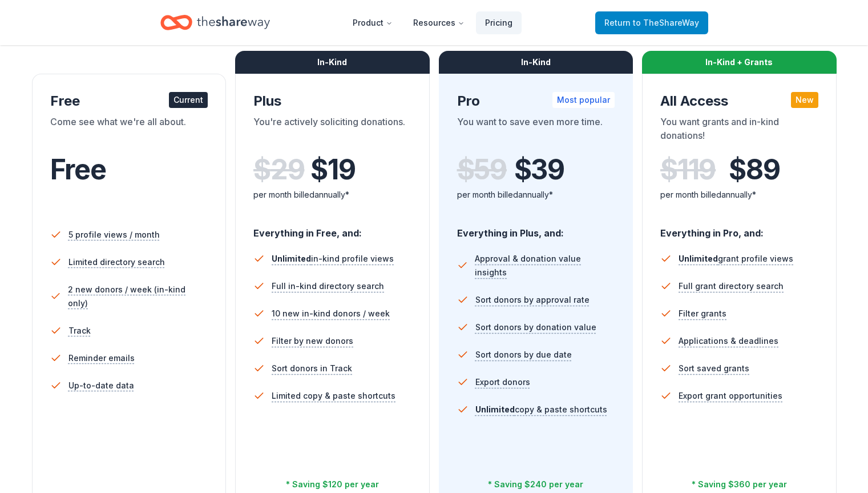  What do you see at coordinates (735, 258) in the screenshot?
I see `span: grant profile views` at bounding box center [735, 258].